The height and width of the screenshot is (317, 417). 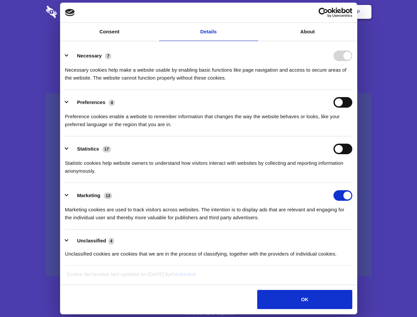 What do you see at coordinates (209, 42) in the screenshot?
I see `h1: Eliminate Slack Data Loss.` at bounding box center [209, 42].